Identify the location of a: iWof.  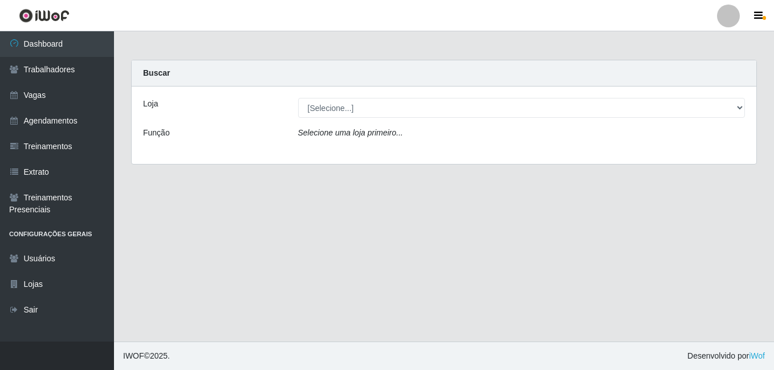
(757, 356).